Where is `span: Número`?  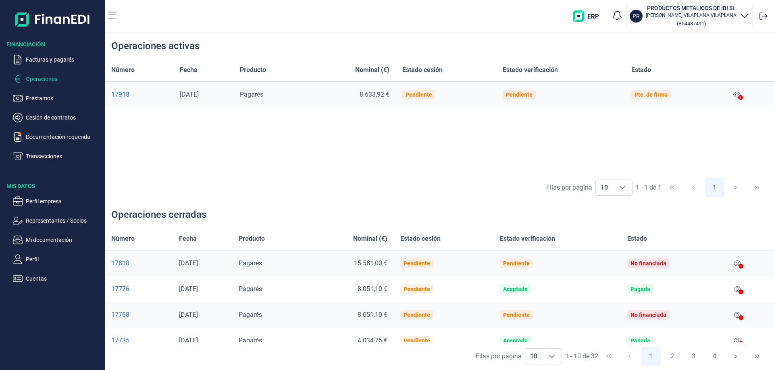 span: Número is located at coordinates (123, 239).